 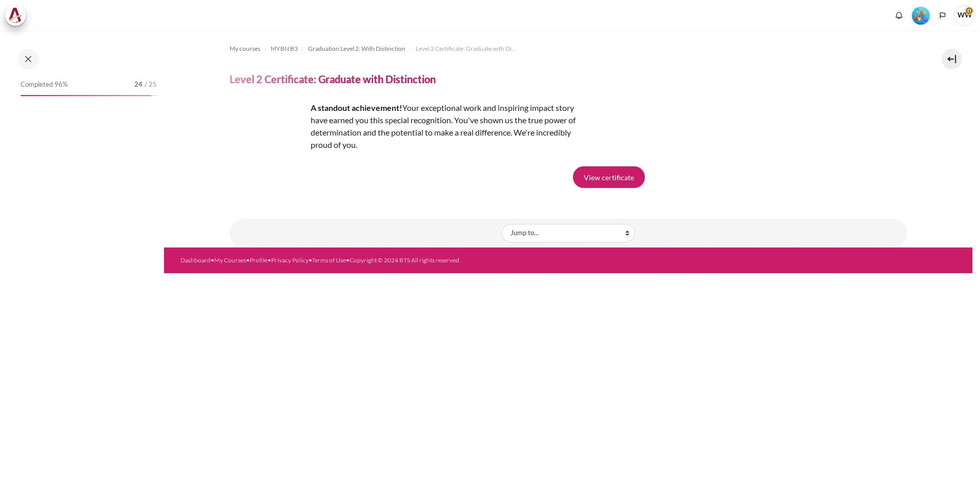 I want to click on span: My courses, so click(x=245, y=49).